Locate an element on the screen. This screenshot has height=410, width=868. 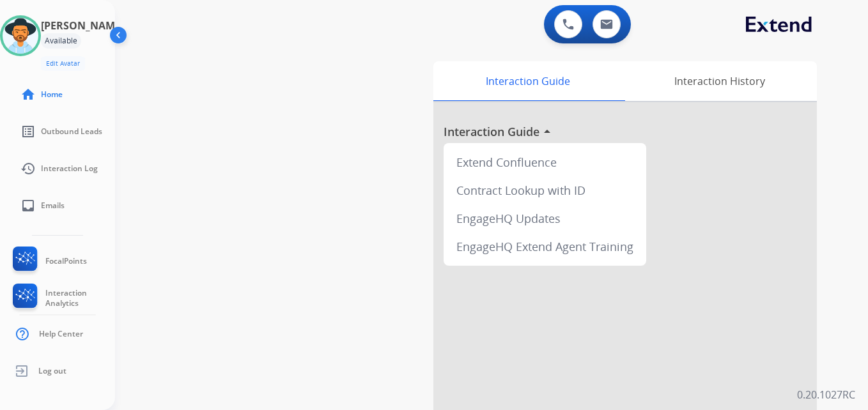
span: FocalPoints is located at coordinates (65, 261).